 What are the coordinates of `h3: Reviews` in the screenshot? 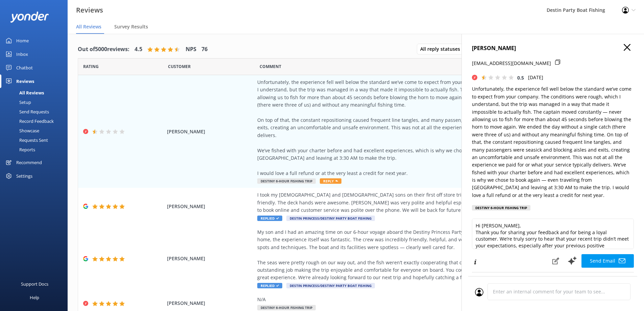 It's located at (90, 10).